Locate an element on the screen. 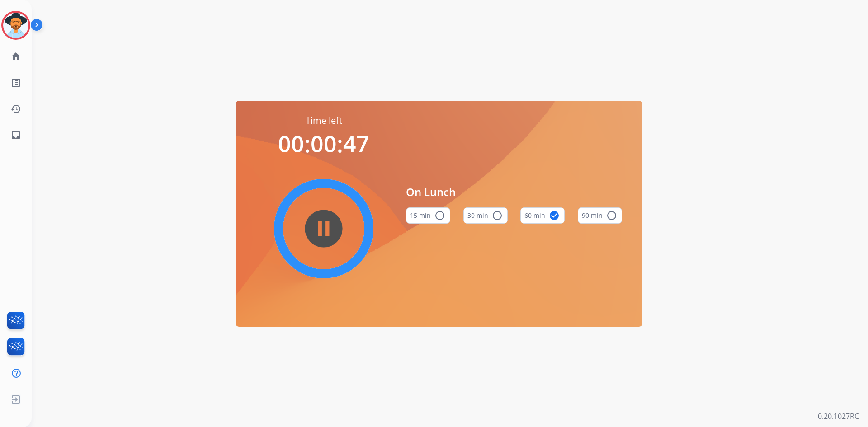 The width and height of the screenshot is (868, 427). mat-icon: list_alt is located at coordinates (16, 83).